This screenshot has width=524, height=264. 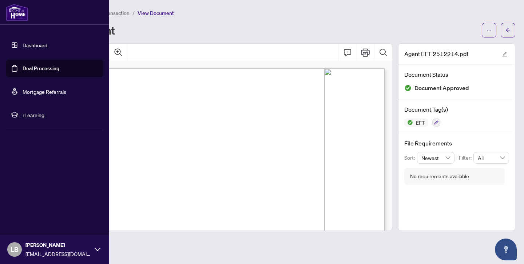 What do you see at coordinates (41, 68) in the screenshot?
I see `a: Deal Processing` at bounding box center [41, 68].